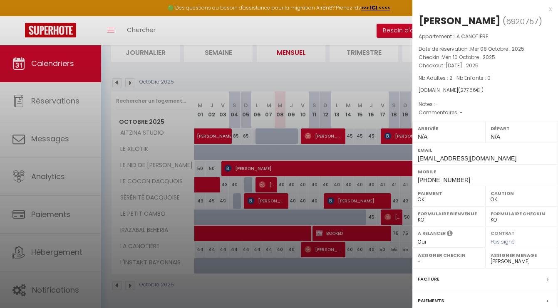 The width and height of the screenshot is (558, 308). What do you see at coordinates (469, 57) in the screenshot?
I see `span: Ven 10 Octobre . 2025` at bounding box center [469, 57].